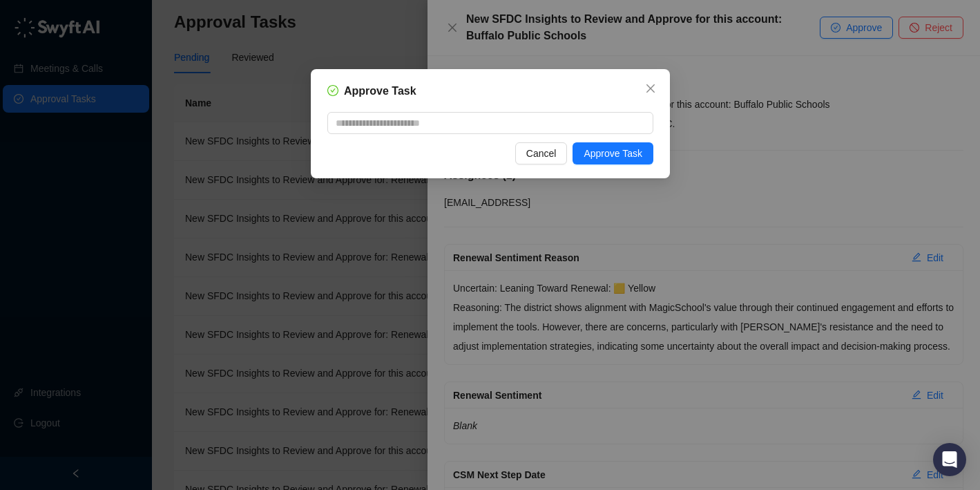  What do you see at coordinates (651, 88) in the screenshot?
I see `button: Close` at bounding box center [651, 88].